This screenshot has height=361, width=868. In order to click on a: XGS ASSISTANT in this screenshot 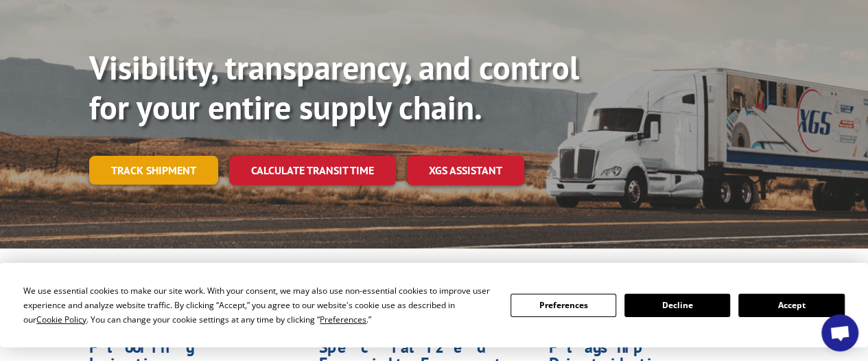, I will do `click(465, 170)`.